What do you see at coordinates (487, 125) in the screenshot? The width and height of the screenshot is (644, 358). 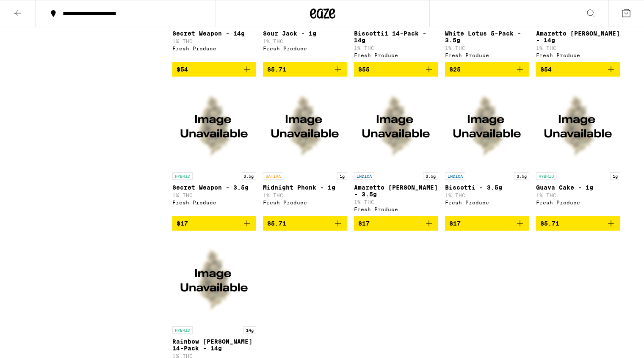 I see `img: Fresh Produce - Biscotti - 3.5g` at bounding box center [487, 125].